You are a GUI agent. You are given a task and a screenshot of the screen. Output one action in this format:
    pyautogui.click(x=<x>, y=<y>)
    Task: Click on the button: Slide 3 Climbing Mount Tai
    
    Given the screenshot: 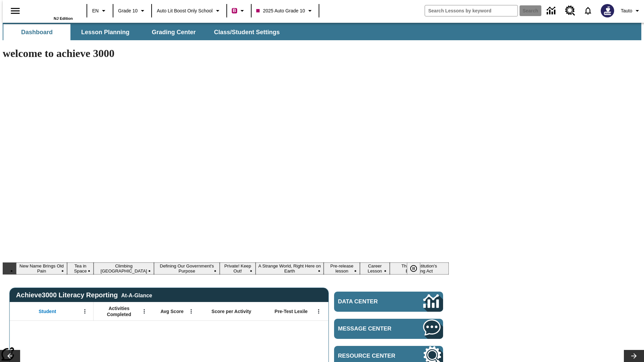 What is the action you would take?
    pyautogui.click(x=123, y=268)
    